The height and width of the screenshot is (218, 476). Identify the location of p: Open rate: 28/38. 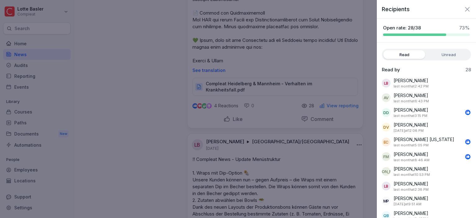
(402, 28).